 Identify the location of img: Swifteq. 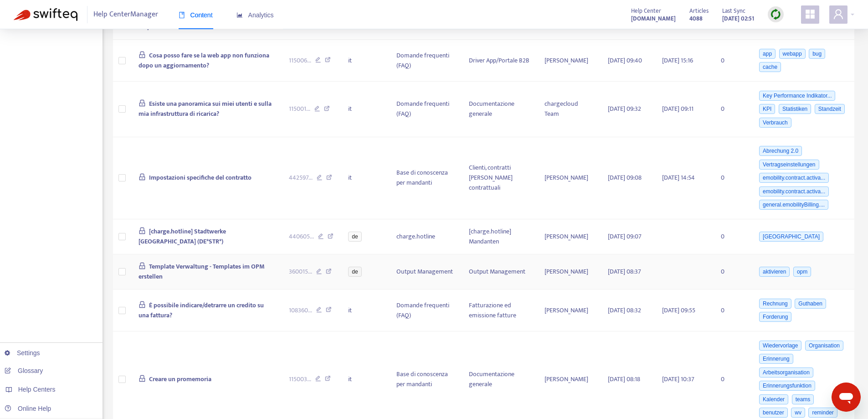
(45, 15).